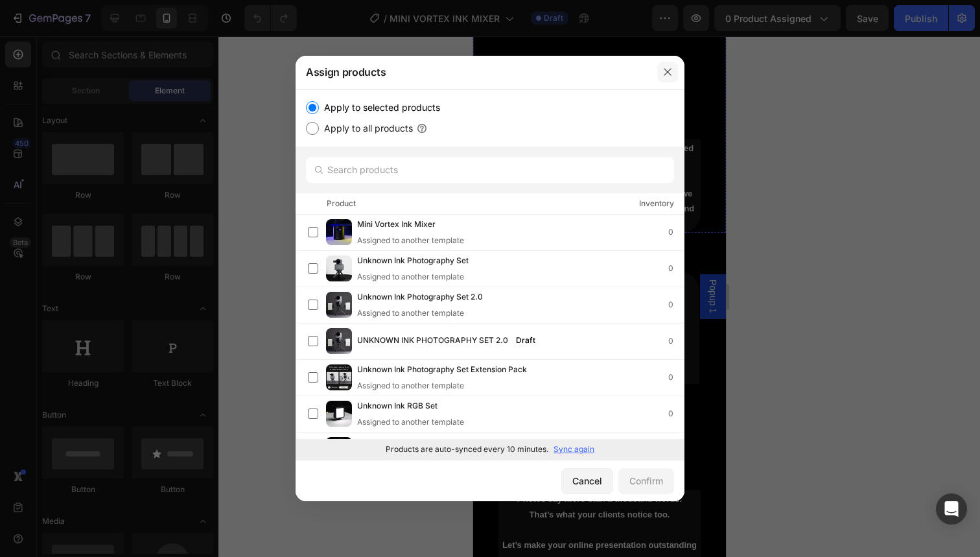 The width and height of the screenshot is (980, 557). What do you see at coordinates (396, 225) in the screenshot?
I see `span: Mini Vortex Ink Mixer` at bounding box center [396, 225].